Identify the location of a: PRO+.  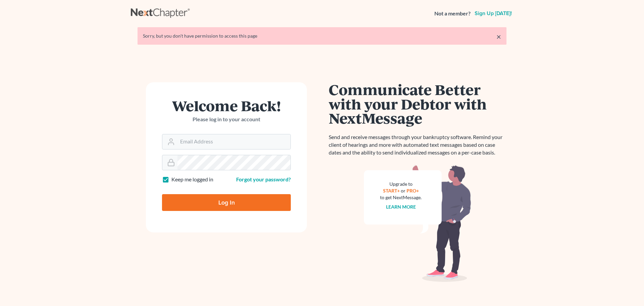
(413, 190).